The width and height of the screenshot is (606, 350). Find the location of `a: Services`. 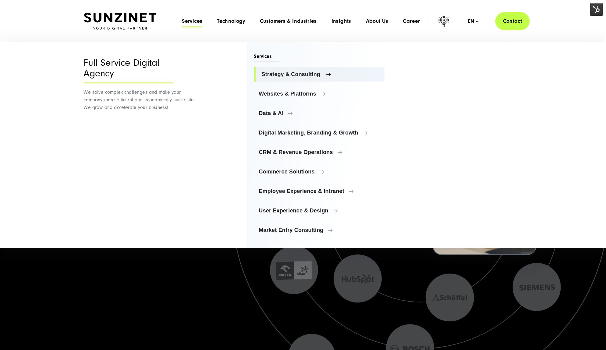

a: Services is located at coordinates (192, 21).